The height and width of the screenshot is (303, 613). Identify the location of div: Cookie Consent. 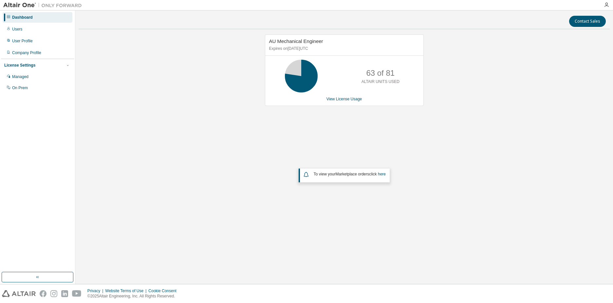
(164, 291).